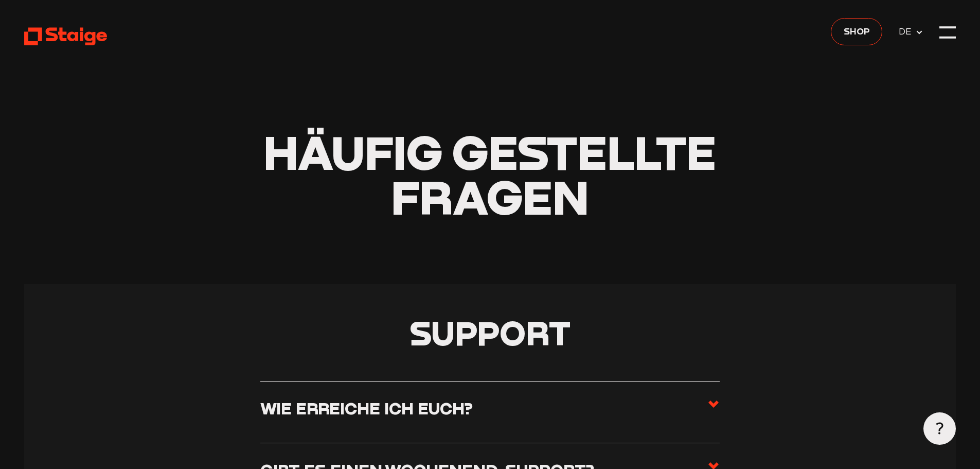 The height and width of the screenshot is (469, 980). I want to click on span: Häufig gestellte Fragen, so click(490, 174).